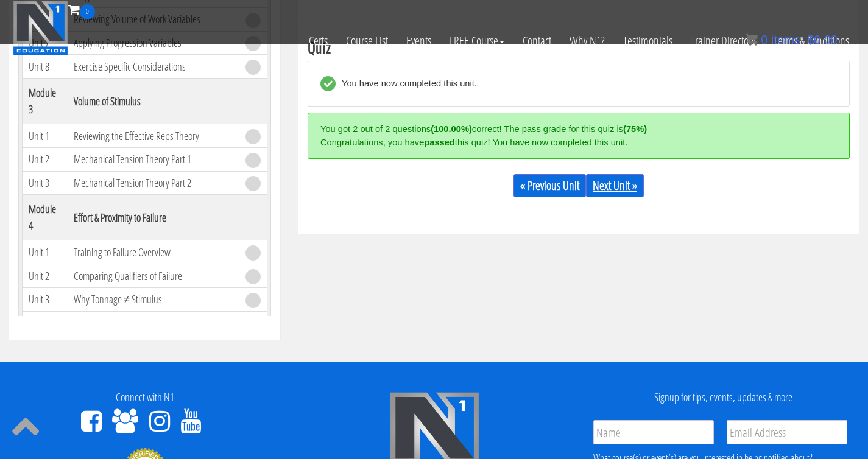  I want to click on img: icon11.png, so click(751, 39).